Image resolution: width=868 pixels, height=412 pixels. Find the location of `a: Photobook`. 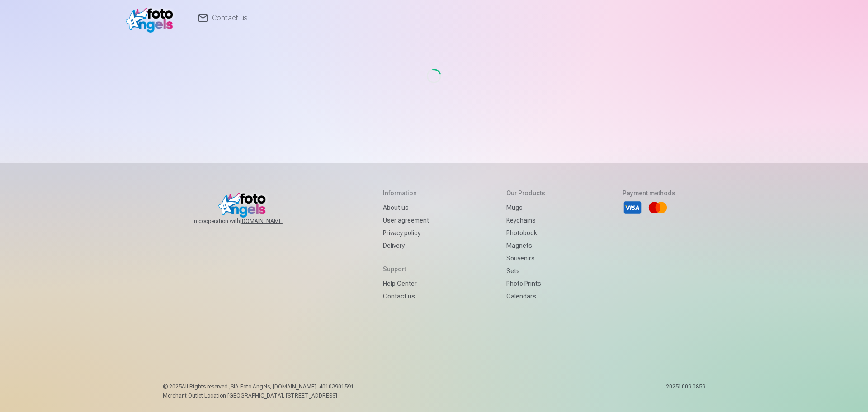

a: Photobook is located at coordinates (526, 233).